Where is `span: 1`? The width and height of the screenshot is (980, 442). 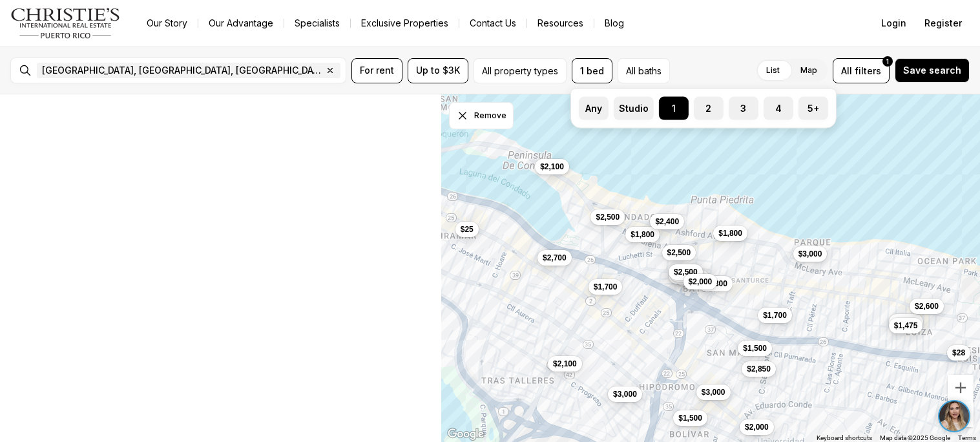
span: 1 is located at coordinates (887, 62).